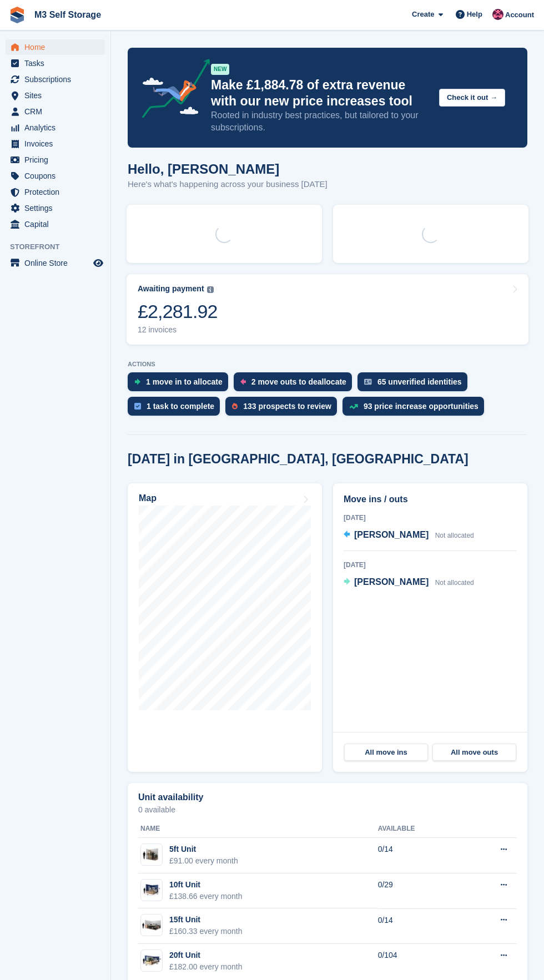 The width and height of the screenshot is (544, 980). Describe the element at coordinates (60, 247) in the screenshot. I see `span: Storefront` at that location.